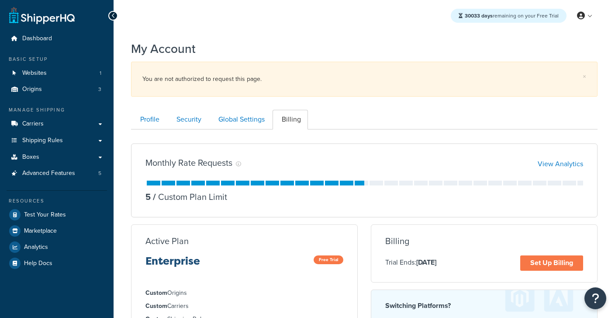  I want to click on a: ShipperHQ Home, so click(42, 15).